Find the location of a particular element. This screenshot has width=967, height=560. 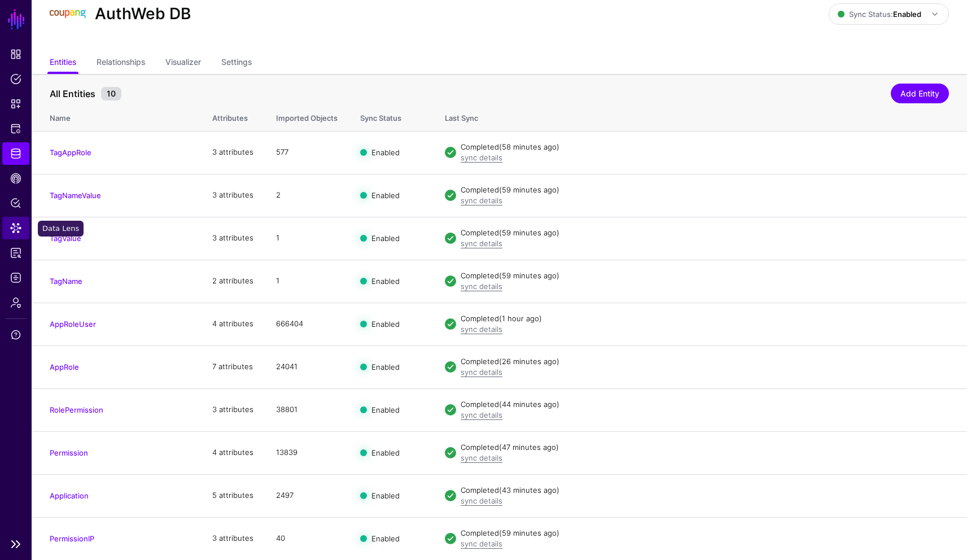

a: Snippets is located at coordinates (15, 104).